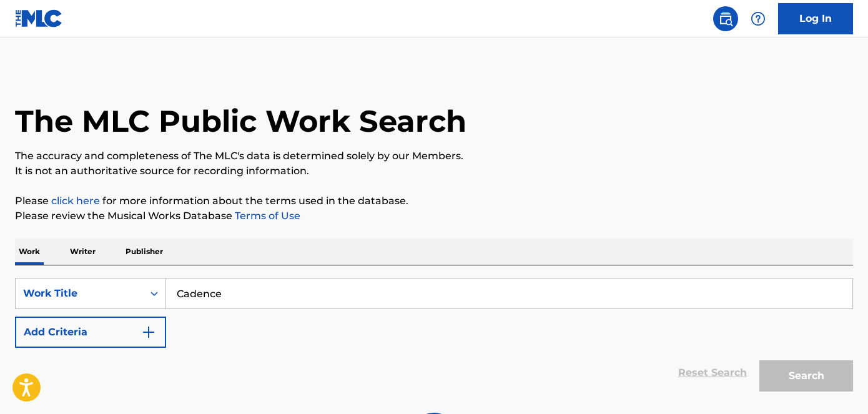 This screenshot has height=414, width=868. Describe the element at coordinates (434, 201) in the screenshot. I see `p: Please for more information about the terms used in the database.` at that location.